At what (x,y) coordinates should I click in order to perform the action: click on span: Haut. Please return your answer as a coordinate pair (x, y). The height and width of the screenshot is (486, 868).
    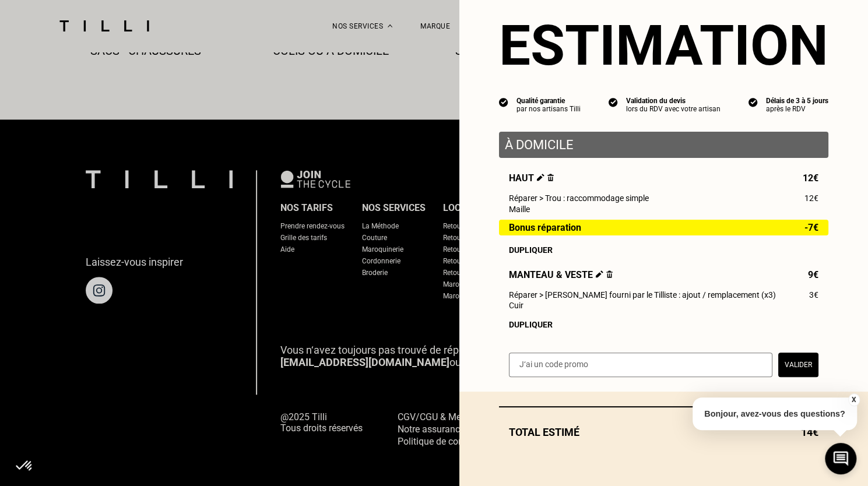
    Looking at the image, I should click on (531, 178).